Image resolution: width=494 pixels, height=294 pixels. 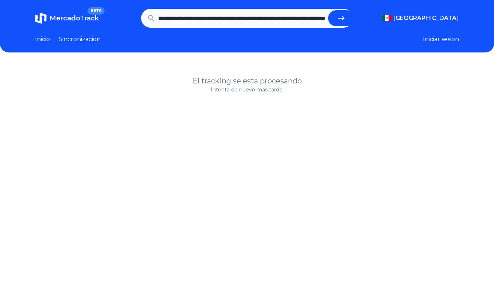 I want to click on h1: El tracking se esta procesando, so click(x=247, y=81).